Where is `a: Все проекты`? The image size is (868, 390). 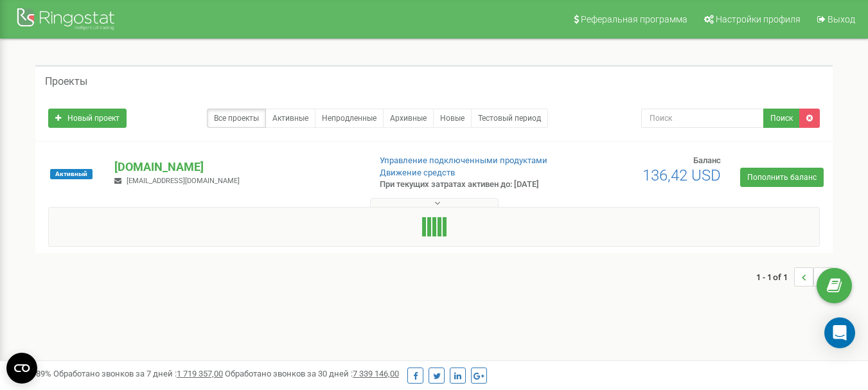 a: Все проекты is located at coordinates (236, 118).